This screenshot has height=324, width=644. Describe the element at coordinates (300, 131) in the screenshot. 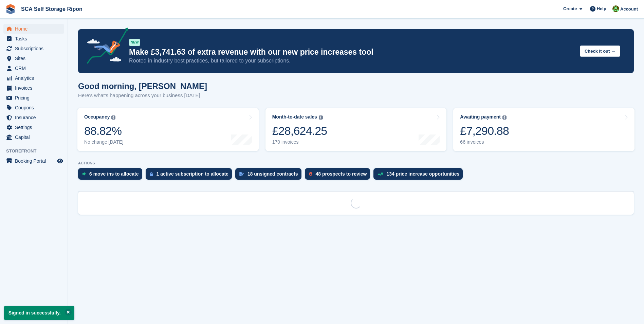

I see `div: £28,624.25` at that location.